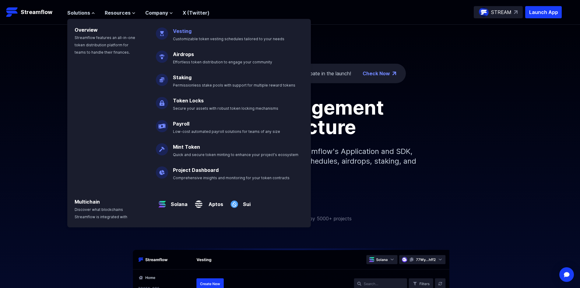 This screenshot has width=580, height=288. I want to click on img: Token Locks, so click(162, 100).